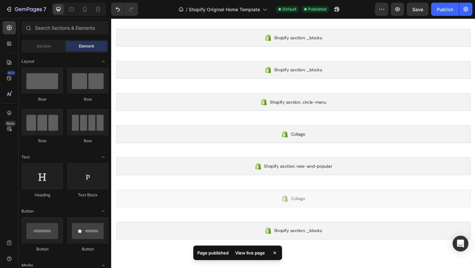 This screenshot has width=475, height=268. What do you see at coordinates (250, 253) in the screenshot?
I see `div: View live page` at bounding box center [250, 253].